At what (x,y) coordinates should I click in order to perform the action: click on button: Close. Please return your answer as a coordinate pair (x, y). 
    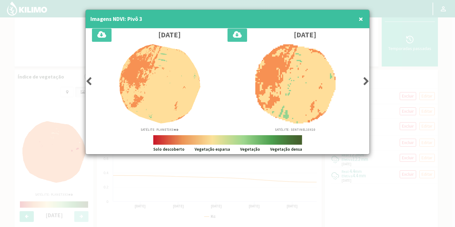
    Looking at the image, I should click on (361, 19).